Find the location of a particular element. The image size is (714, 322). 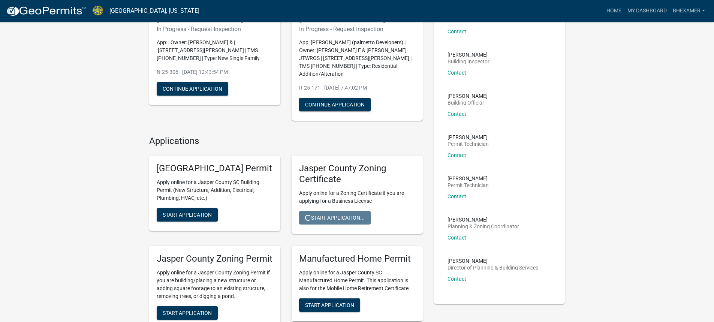

span: Start Application... is located at coordinates (335, 217).